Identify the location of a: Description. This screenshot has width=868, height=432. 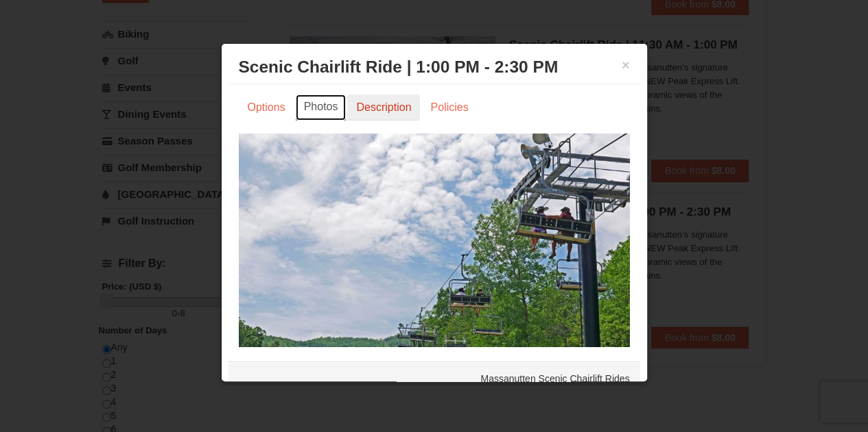
(383, 108).